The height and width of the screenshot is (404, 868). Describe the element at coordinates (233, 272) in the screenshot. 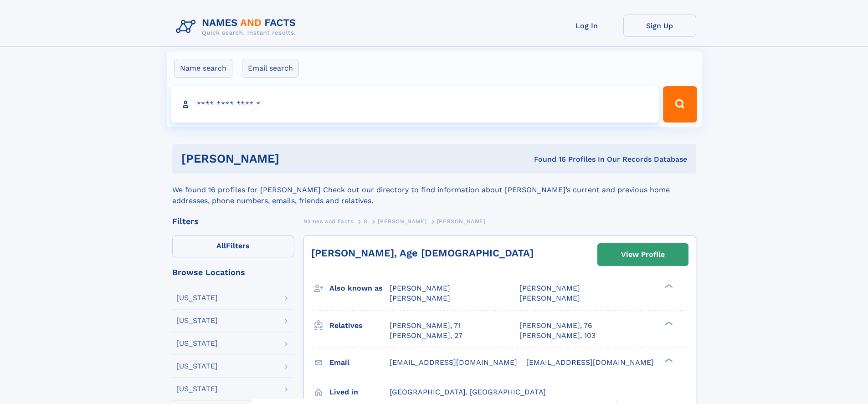

I see `div: Browse Locations` at that location.